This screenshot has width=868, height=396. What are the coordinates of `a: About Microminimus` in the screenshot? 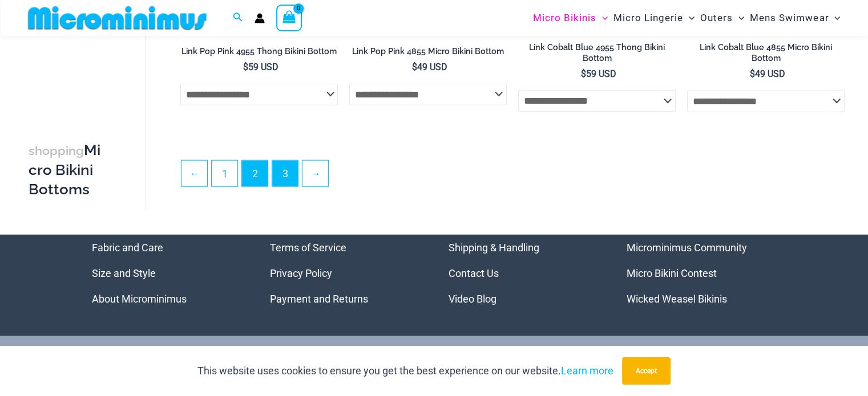 It's located at (139, 299).